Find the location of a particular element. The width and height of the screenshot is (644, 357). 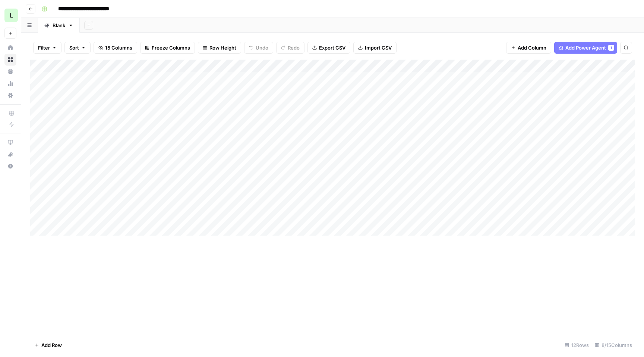

span: Add Power Agent is located at coordinates (585, 47).